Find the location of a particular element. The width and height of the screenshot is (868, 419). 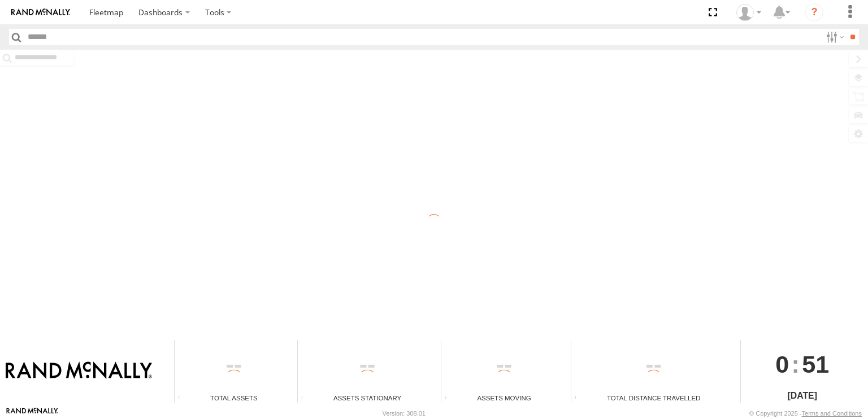

span: 51 is located at coordinates (815, 364).